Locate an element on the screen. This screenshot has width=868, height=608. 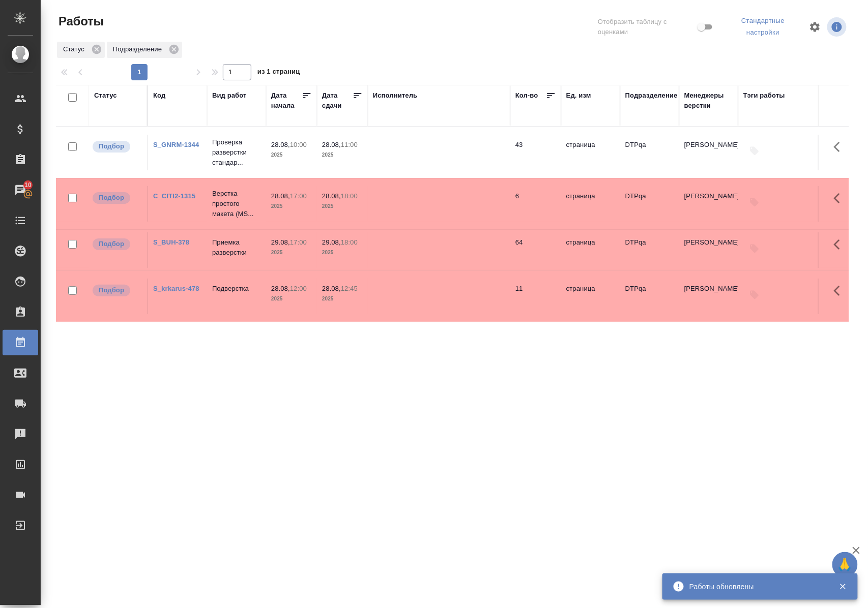
div: Исполнитель is located at coordinates (395, 95).